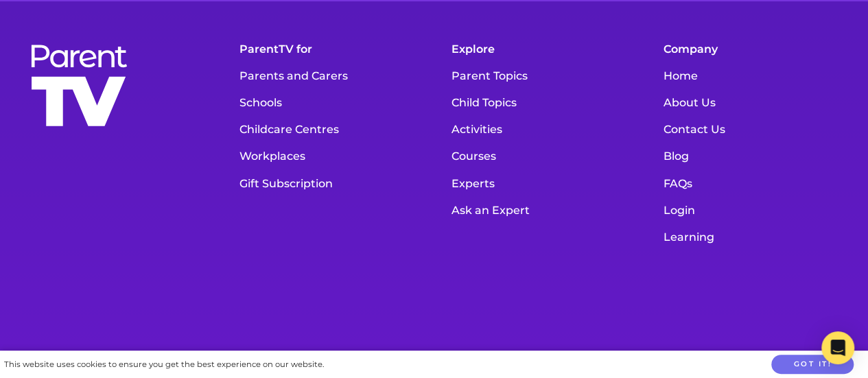 This screenshot has width=868, height=378. Describe the element at coordinates (540, 210) in the screenshot. I see `a: Ask an Expert` at that location.